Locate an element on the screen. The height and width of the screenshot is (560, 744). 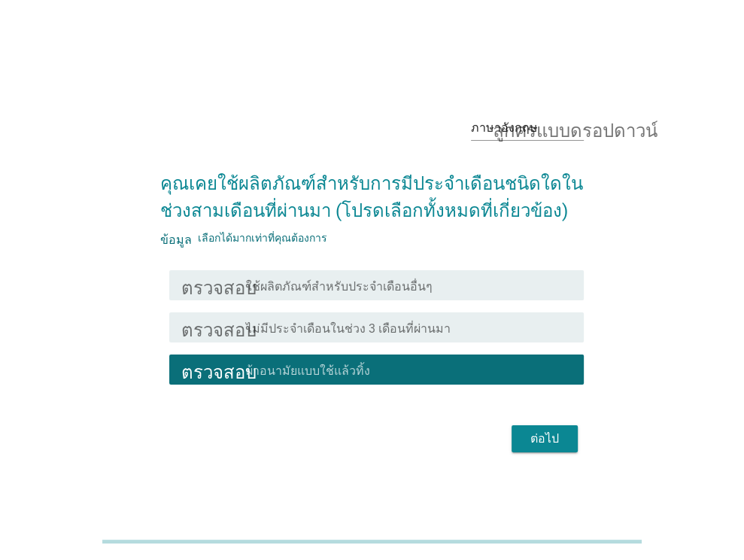
font: ลูกศรแบบดรอปดาวน์ is located at coordinates (575, 128).